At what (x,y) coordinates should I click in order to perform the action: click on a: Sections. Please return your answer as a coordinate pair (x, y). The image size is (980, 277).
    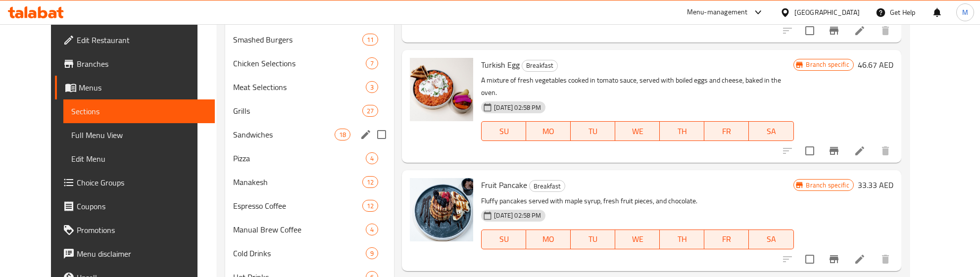
    Looking at the image, I should click on (139, 111).